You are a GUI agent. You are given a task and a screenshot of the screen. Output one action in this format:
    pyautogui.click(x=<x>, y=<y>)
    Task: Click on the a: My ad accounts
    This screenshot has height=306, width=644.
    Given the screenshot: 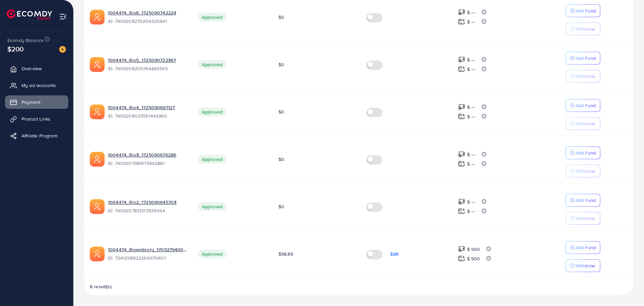 What is the action you would take?
    pyautogui.click(x=37, y=85)
    